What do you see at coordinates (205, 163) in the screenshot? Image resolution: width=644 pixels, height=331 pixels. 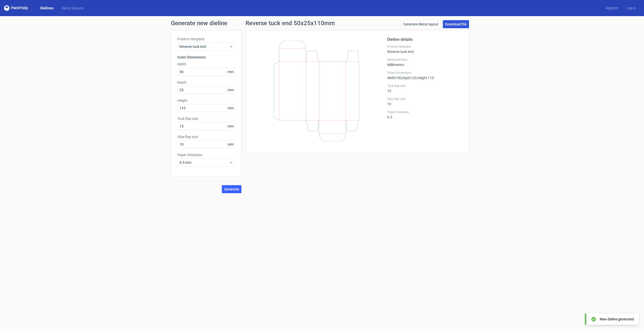 I see `span: 0.5 mm` at bounding box center [205, 163].